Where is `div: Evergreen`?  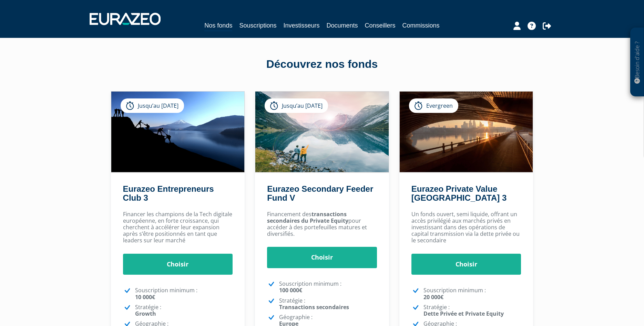 div: Evergreen is located at coordinates (433, 105).